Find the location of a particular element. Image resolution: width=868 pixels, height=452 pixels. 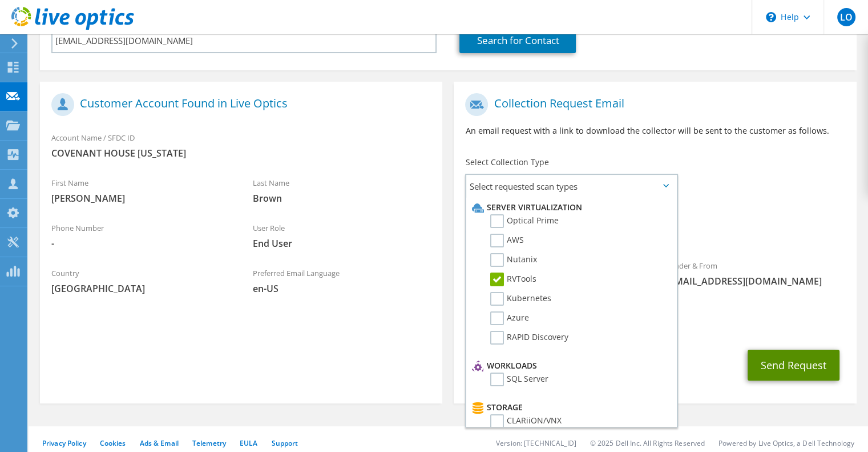

a: Search for Contact is located at coordinates (517, 40).